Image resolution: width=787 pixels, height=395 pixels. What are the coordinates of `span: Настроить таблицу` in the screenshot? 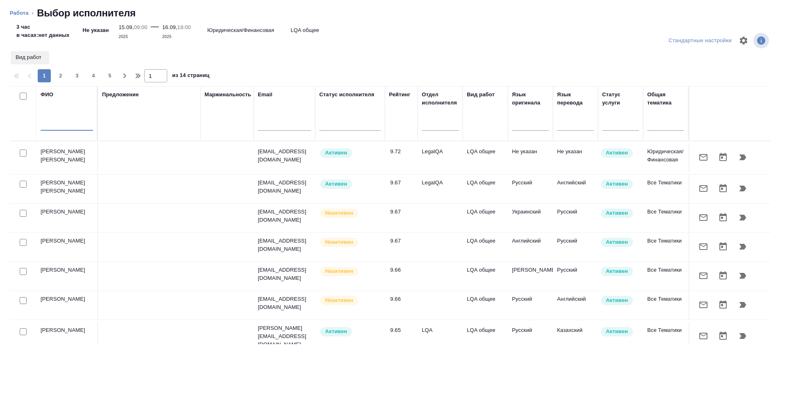 It's located at (744, 41).